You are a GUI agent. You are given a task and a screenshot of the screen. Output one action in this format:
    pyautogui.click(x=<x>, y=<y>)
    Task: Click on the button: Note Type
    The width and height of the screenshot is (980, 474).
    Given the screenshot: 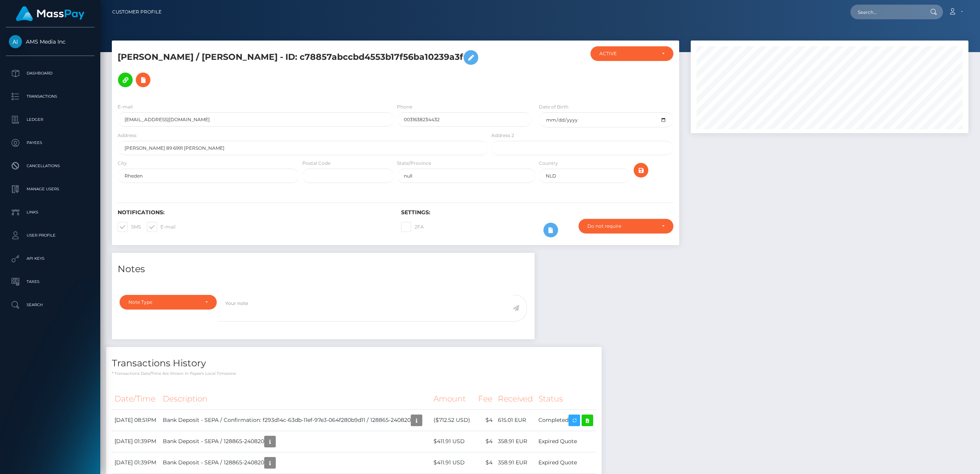 What is the action you would take?
    pyautogui.click(x=168, y=302)
    